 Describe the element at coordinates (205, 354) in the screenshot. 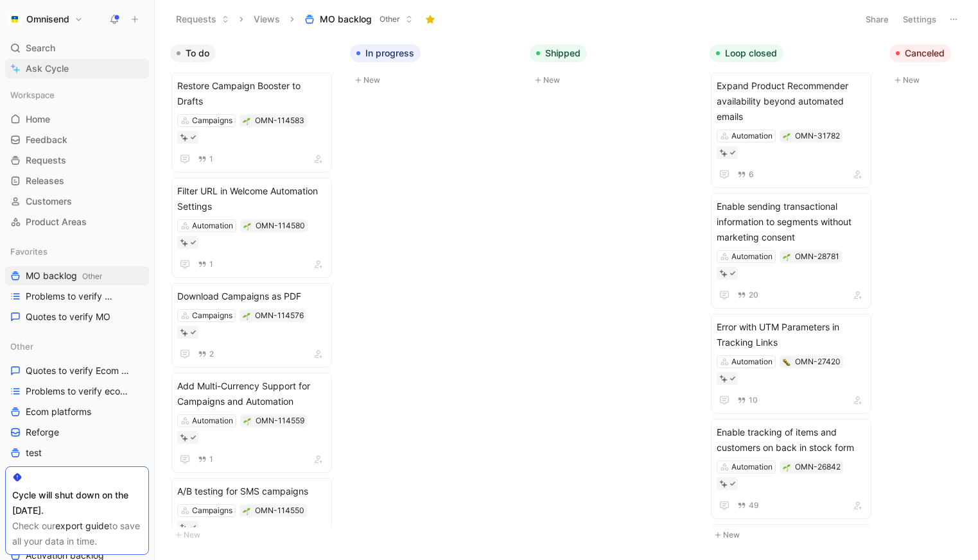

I see `button: 2` at that location.